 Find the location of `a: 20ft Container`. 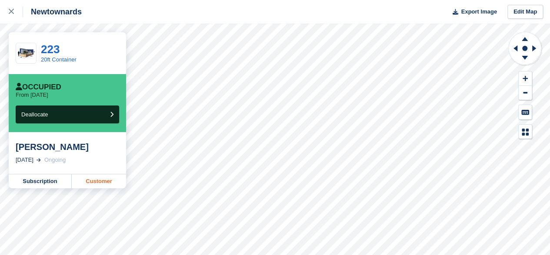

a: 20ft Container is located at coordinates (59, 59).